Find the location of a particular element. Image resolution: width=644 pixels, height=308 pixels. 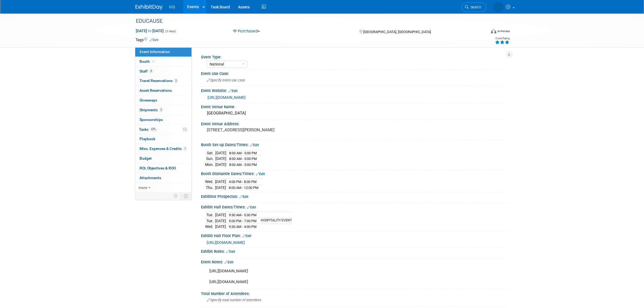

div: Exhibit Rules: is located at coordinates (355, 251).